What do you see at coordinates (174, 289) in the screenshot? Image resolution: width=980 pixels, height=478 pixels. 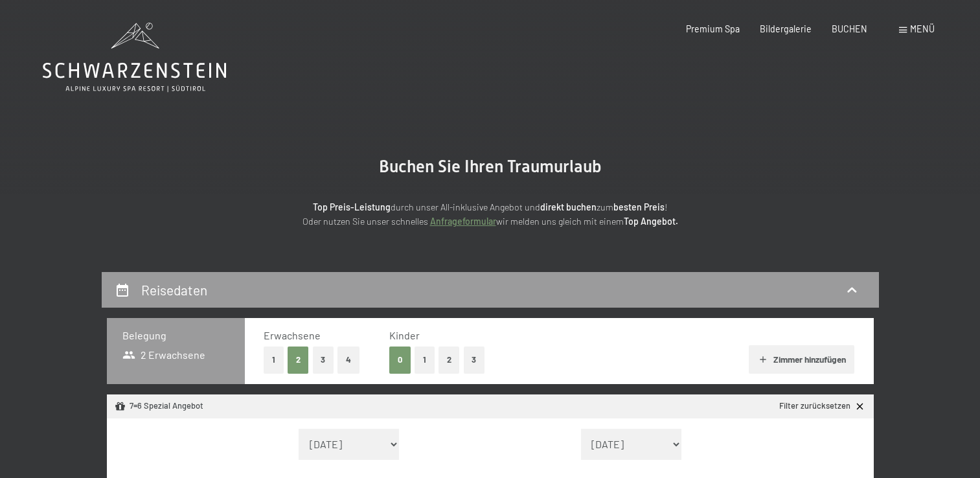 I see `h2: Reisedaten` at bounding box center [174, 289].